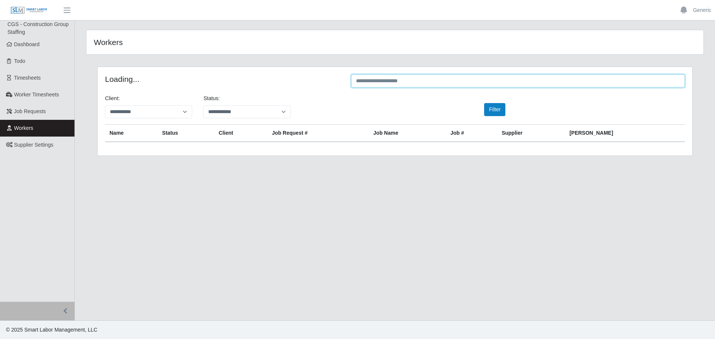 The image size is (715, 339). What do you see at coordinates (212, 98) in the screenshot?
I see `label: Status:` at bounding box center [212, 98].